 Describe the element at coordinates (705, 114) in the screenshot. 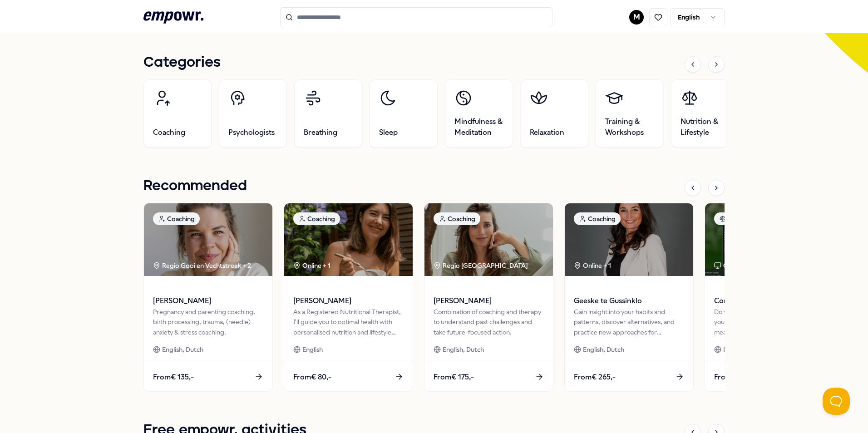

I see `a: Nutrition & Lifestyle` at that location.